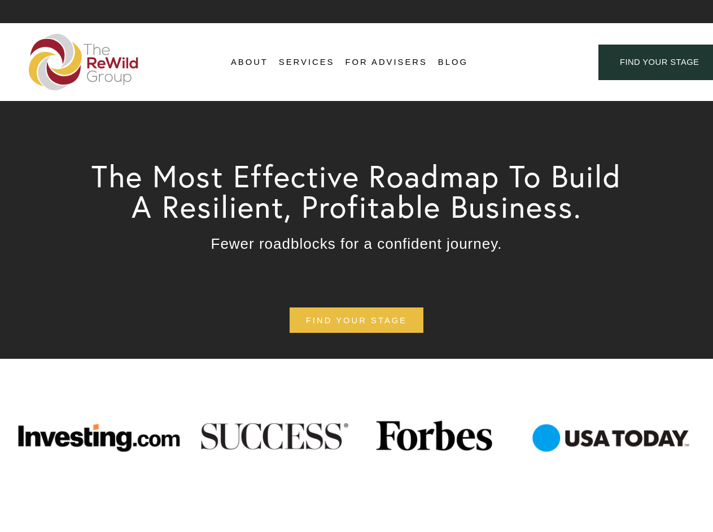 This screenshot has width=713, height=532. What do you see at coordinates (249, 62) in the screenshot?
I see `span: About` at bounding box center [249, 62].